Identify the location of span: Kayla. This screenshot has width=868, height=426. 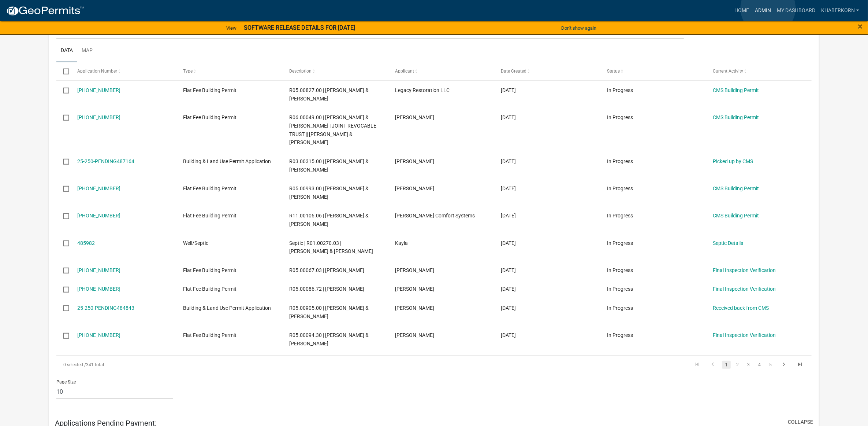
(401, 243).